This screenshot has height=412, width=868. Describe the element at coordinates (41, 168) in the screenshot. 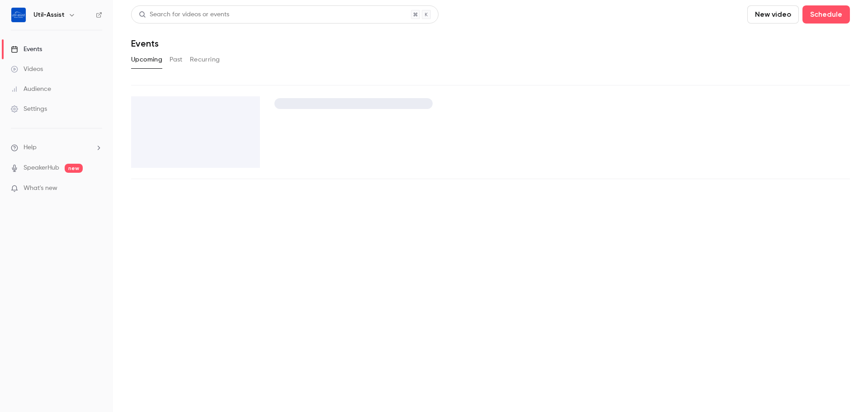

I see `a: SpeakerHub` at that location.